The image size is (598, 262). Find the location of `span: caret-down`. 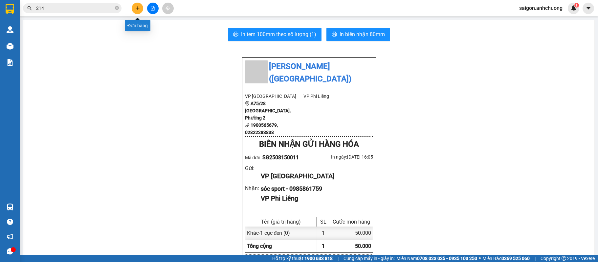

span: caret-down is located at coordinates (588, 8).